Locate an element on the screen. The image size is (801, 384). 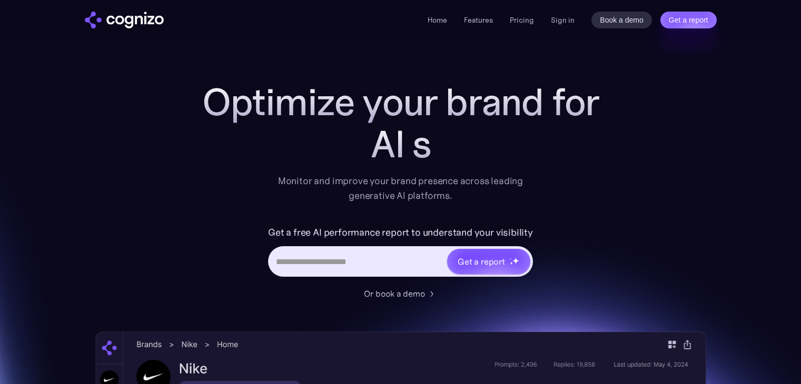
a: Pricing is located at coordinates (522, 20).